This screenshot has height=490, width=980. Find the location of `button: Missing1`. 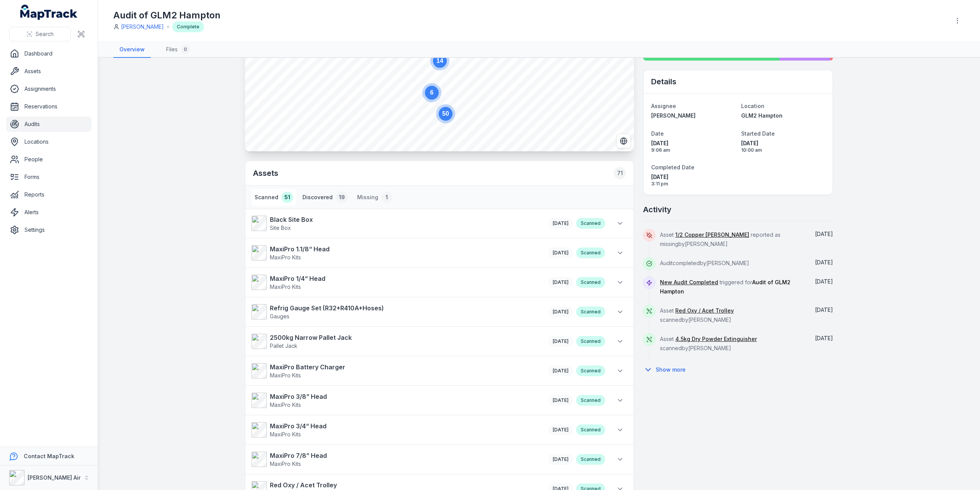

button: Missing1 is located at coordinates (374, 197).